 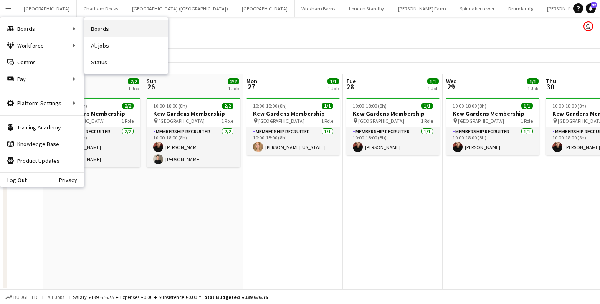 I want to click on button: Spinnaker tower, so click(x=477, y=8).